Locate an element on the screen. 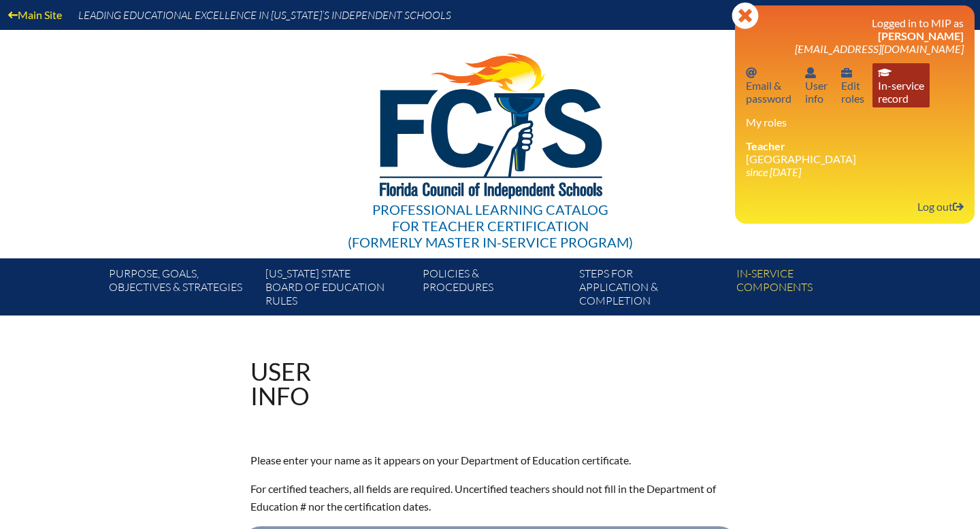  h3: My roles is located at coordinates (855, 122).